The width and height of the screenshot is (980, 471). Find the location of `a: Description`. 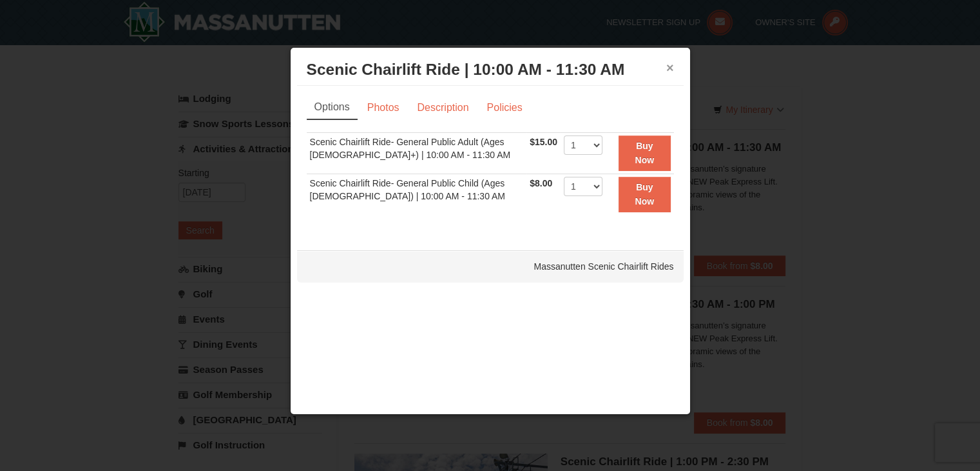

a: Description is located at coordinates (443, 108).